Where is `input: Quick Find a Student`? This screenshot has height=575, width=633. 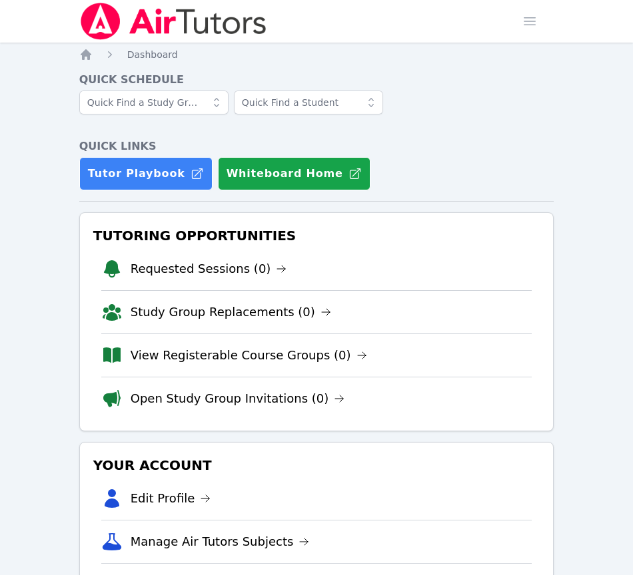 input: Quick Find a Student is located at coordinates (308, 103).